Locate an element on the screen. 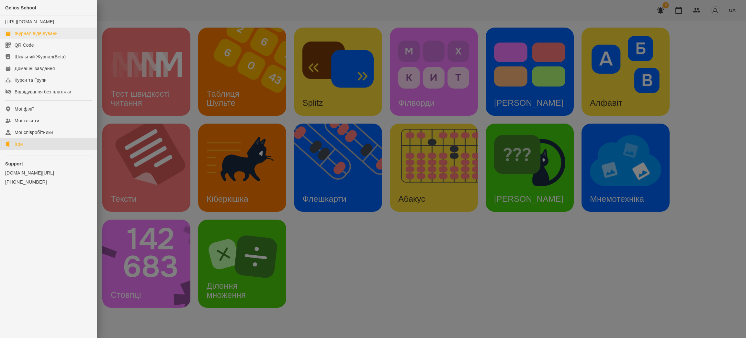 This screenshot has height=338, width=746. div: Мої клієнти is located at coordinates (27, 121).